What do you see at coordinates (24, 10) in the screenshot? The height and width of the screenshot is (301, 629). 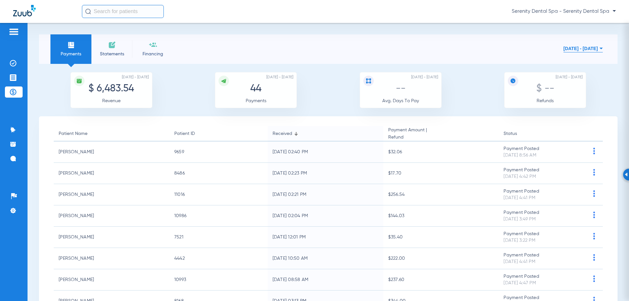 I see `img: Zuub Logo` at bounding box center [24, 10].